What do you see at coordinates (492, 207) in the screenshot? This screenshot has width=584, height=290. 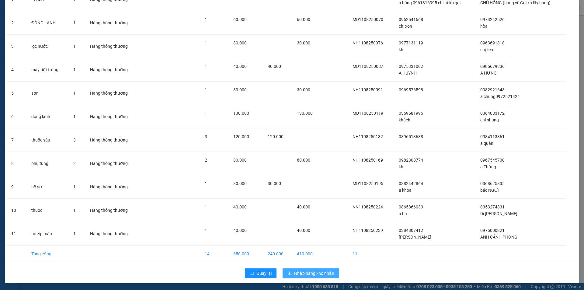 I see `span: 0353274831` at bounding box center [492, 207].